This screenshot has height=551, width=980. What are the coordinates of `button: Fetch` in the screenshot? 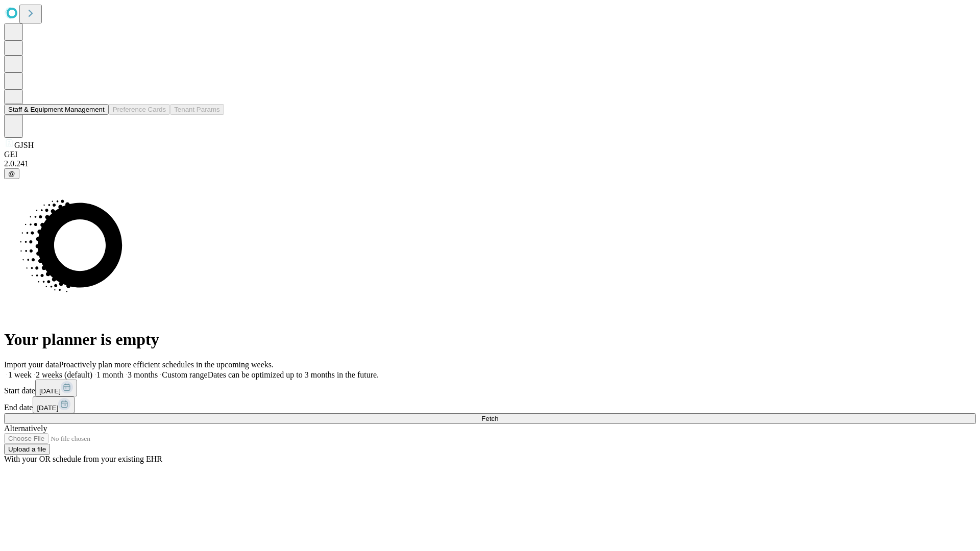 It's located at (490, 418).